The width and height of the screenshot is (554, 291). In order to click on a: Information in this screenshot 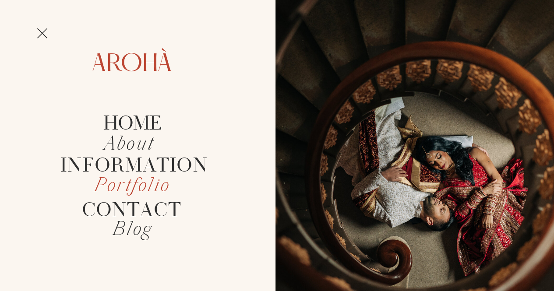, I will do `click(132, 164)`.